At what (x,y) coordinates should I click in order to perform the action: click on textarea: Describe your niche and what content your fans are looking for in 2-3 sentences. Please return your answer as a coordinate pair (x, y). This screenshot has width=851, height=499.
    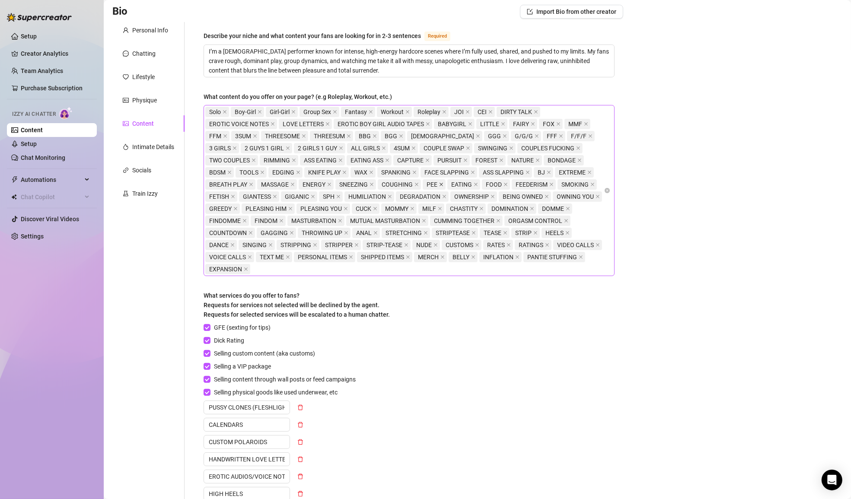
    Looking at the image, I should click on (409, 61).